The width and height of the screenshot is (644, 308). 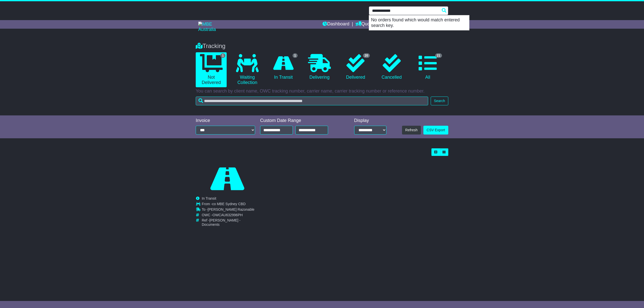 I want to click on span: 20, so click(x=366, y=55).